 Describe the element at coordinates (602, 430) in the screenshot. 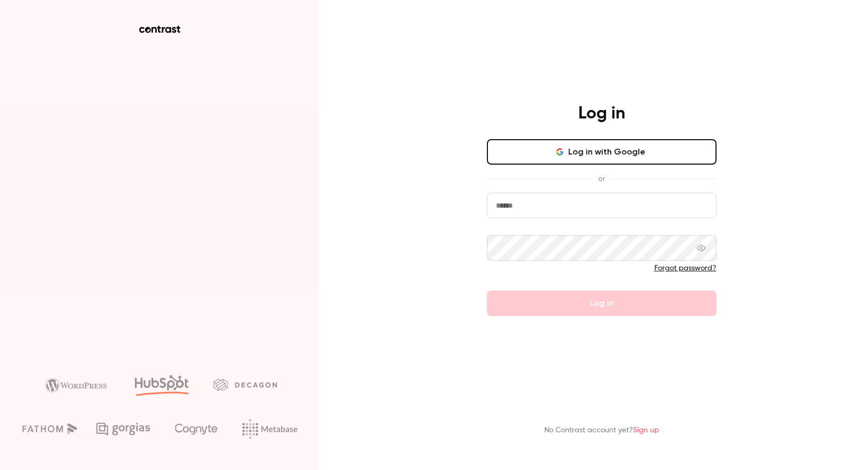

I see `p: No Contrast account yet?` at that location.